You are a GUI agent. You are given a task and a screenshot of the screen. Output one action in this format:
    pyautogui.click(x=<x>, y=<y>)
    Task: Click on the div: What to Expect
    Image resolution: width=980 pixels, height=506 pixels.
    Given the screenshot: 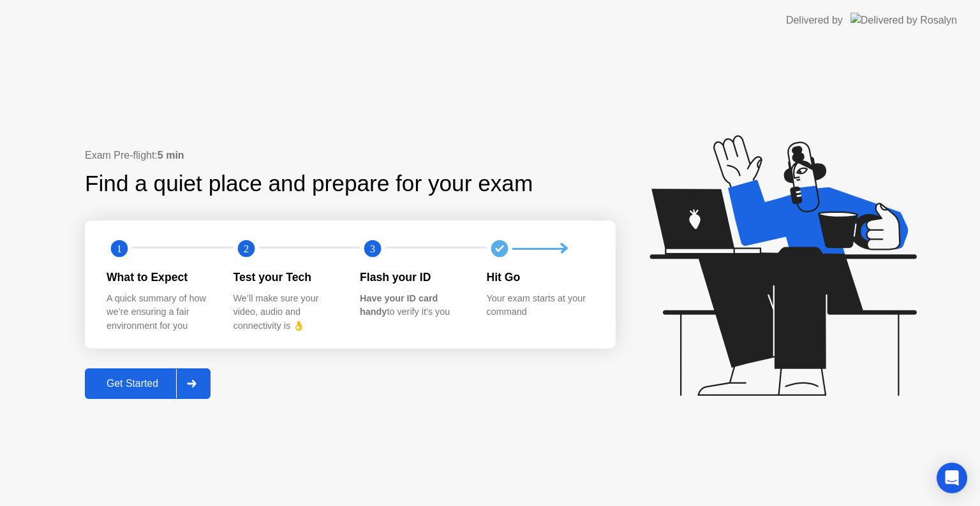 What is the action you would take?
    pyautogui.click(x=160, y=277)
    